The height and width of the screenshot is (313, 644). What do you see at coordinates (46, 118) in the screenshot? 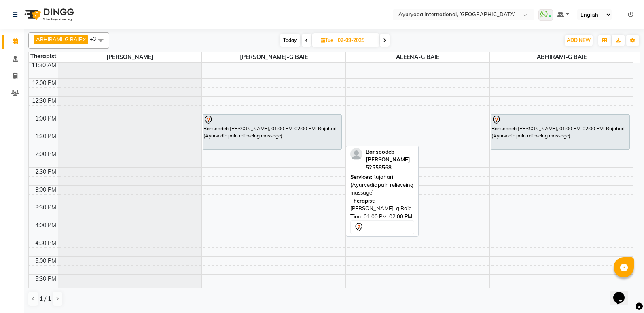
I see `div: 1:00 PM` at bounding box center [46, 118].